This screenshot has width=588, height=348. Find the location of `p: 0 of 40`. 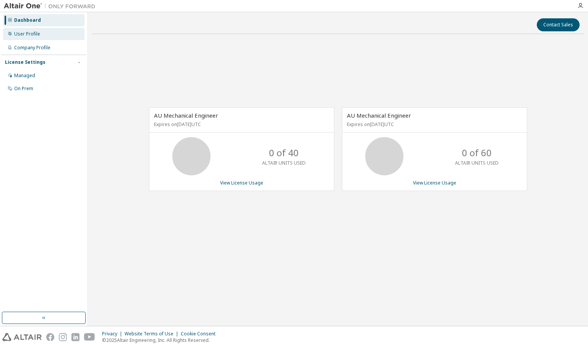

p: 0 of 40 is located at coordinates (284, 153).